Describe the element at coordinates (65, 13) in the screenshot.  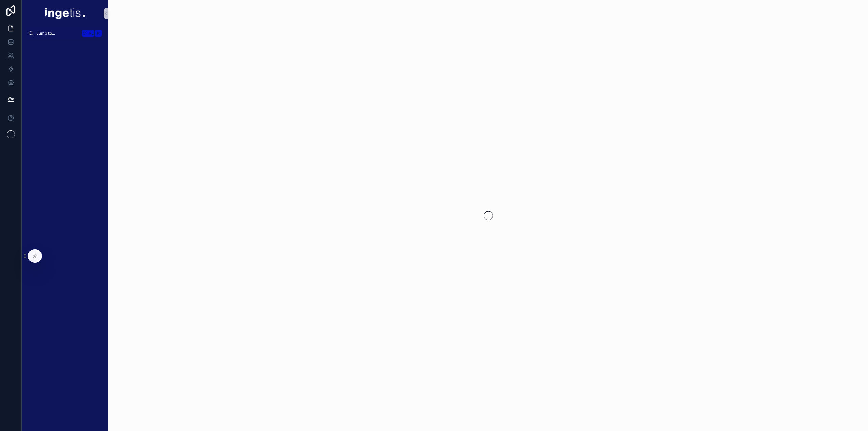
I see `img: App logo` at that location.